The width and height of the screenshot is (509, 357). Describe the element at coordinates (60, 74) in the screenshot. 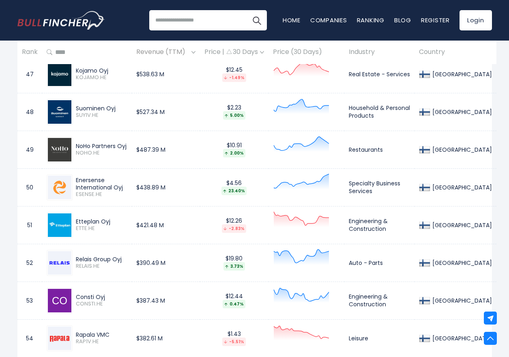

I see `img: KOJAMO.HE.png` at that location.